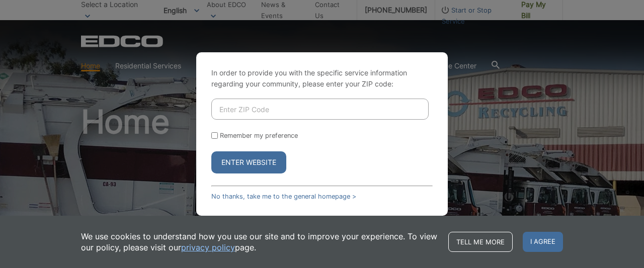 This screenshot has height=268, width=644. What do you see at coordinates (259, 242) in the screenshot?
I see `p: We use cookies to understand how you use our site and to improve your experience. To view our pol...` at bounding box center [259, 242].